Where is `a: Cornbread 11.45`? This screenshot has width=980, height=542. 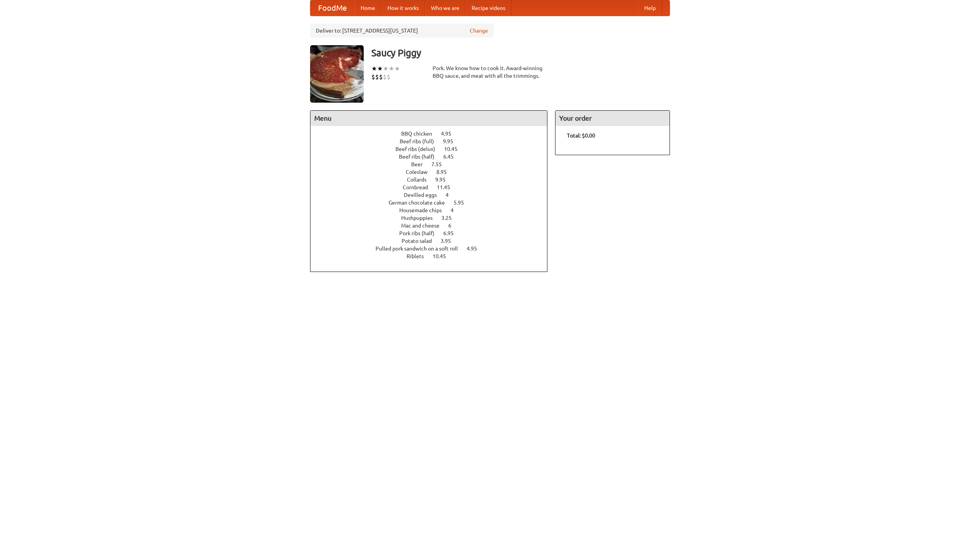 a: Cornbread 11.45 is located at coordinates (433, 187).